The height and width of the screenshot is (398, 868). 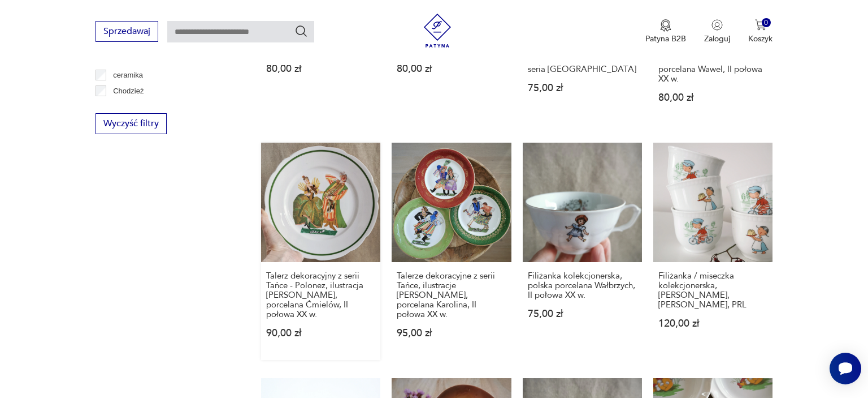 I want to click on button: 0Koszyk, so click(x=761, y=32).